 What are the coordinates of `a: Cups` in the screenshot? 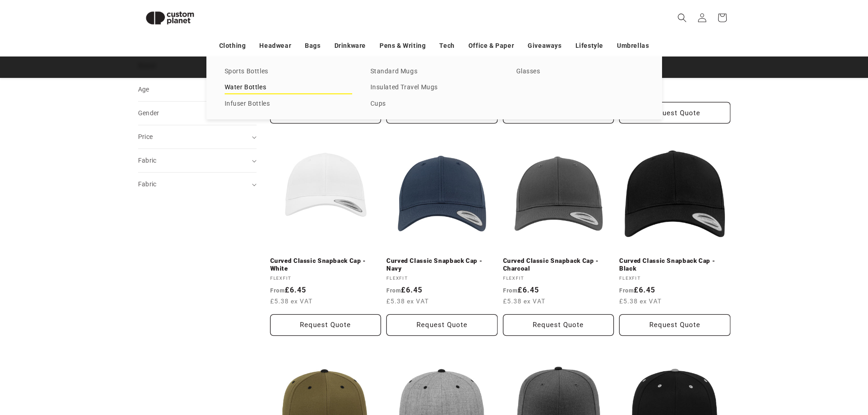 It's located at (434, 104).